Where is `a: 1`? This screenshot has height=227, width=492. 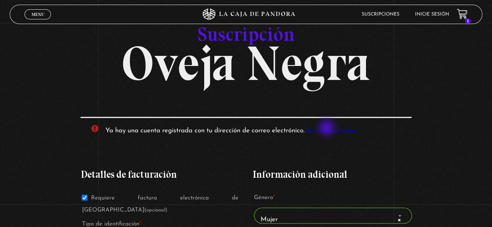 a: 1 is located at coordinates (462, 14).